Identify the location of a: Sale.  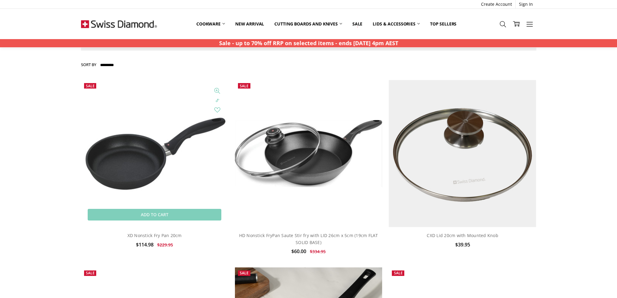
(357, 24).